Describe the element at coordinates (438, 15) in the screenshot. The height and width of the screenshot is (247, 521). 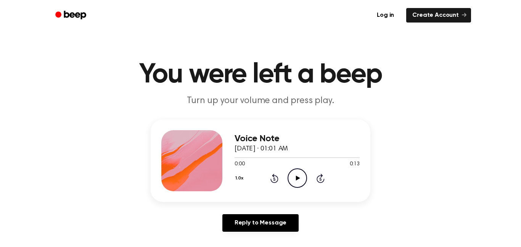
I see `a: Create Account` at that location.